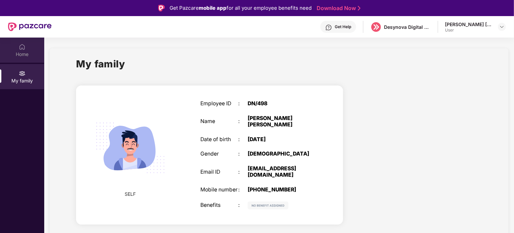  I want to click on div: Get Help, so click(343, 27).